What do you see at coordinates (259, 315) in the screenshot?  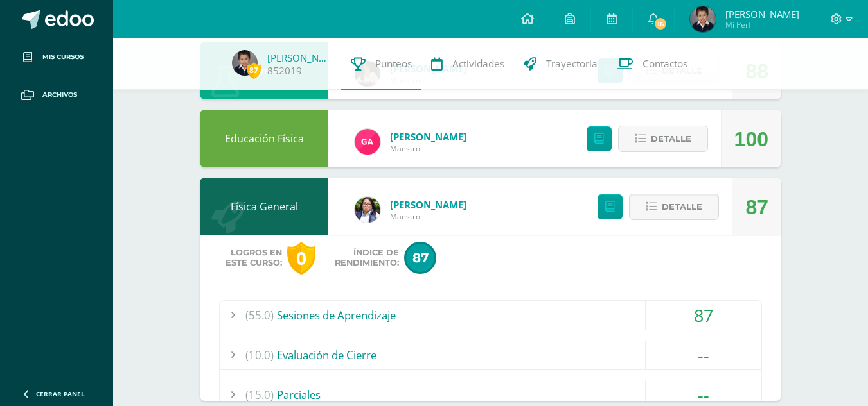 I see `span: (55.0)` at bounding box center [259, 315].